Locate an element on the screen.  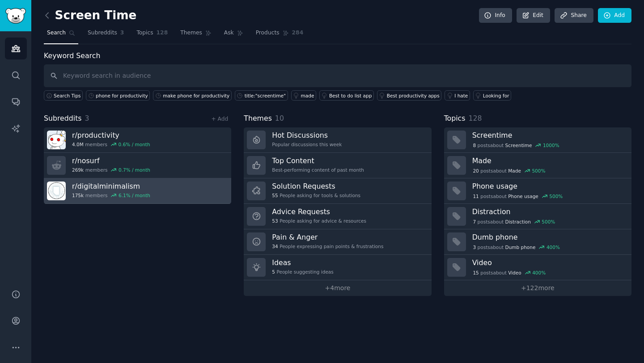
a: Advice Requests53People asking for advice & resources is located at coordinates (337, 217).